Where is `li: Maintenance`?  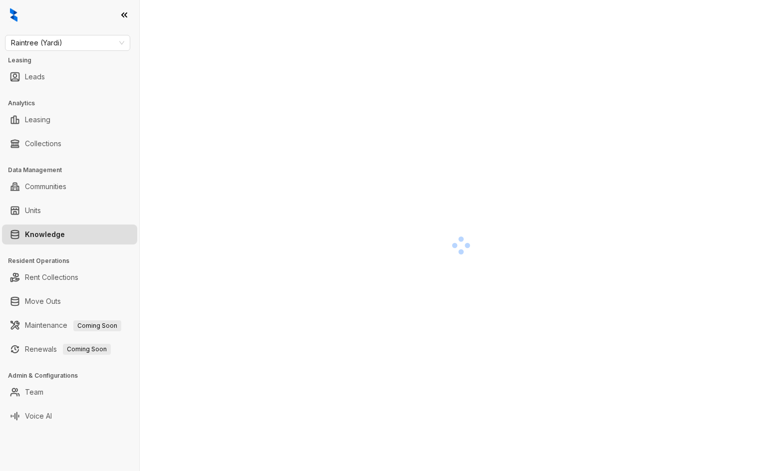 li: Maintenance is located at coordinates (69, 325).